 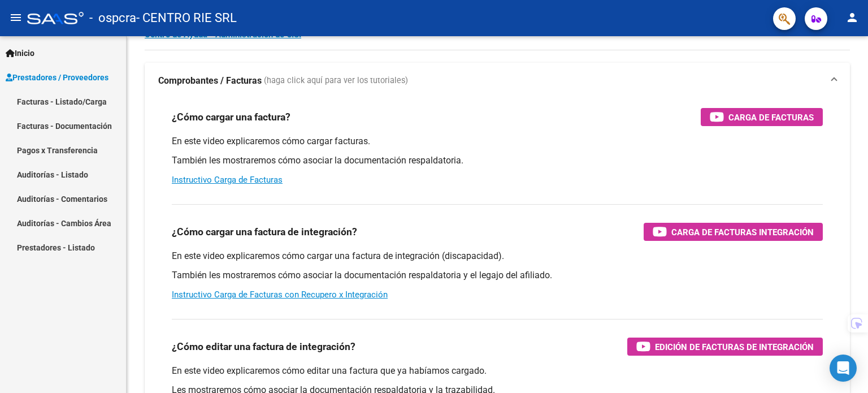 I want to click on p: En este video explicaremos cómo cargar una factura de integración (discapacidad)., so click(x=498, y=256).